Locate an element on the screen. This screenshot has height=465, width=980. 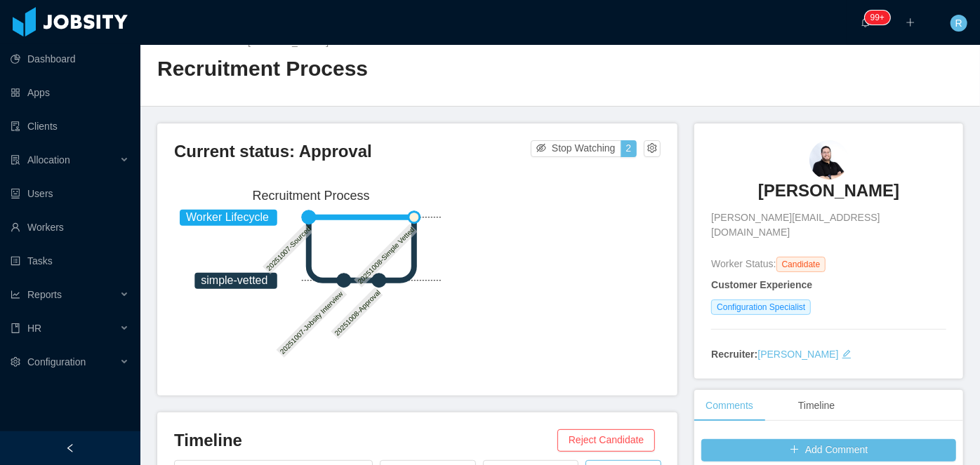
img: 1d4eb2db-94f9-48c5-a6a3-76c73dcc7dc3_68e69c15af141-90w.png is located at coordinates (829, 160).